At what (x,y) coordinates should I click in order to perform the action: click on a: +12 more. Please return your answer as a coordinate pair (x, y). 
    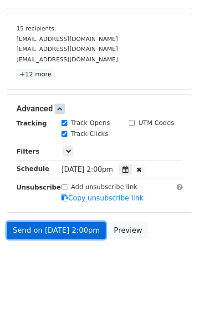
    Looking at the image, I should click on (35, 74).